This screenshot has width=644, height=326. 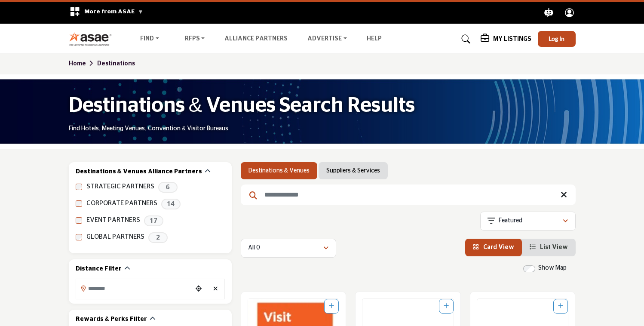 I want to click on h2: Distance Filter, so click(x=98, y=269).